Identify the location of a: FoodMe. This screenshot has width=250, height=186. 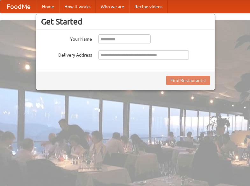
(18, 7).